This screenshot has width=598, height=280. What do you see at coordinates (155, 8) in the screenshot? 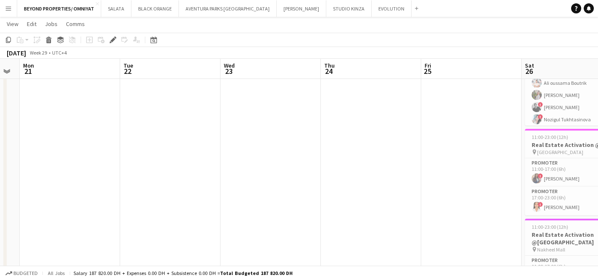
I see `button: BLACK ORANGE` at bounding box center [155, 8].